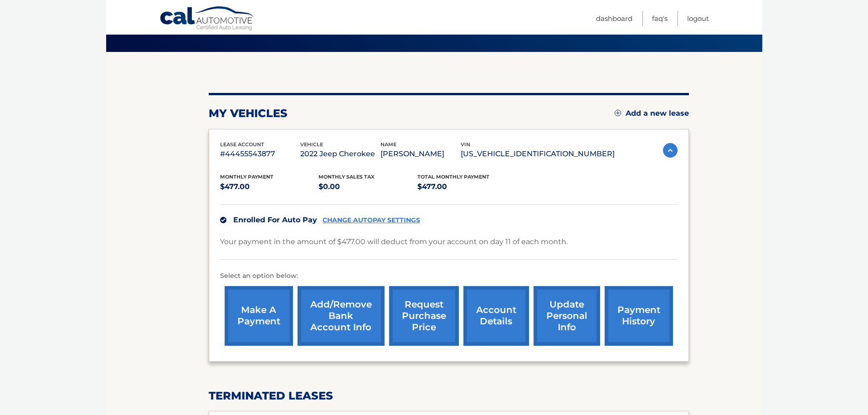  I want to click on span: Monthly sales Tax, so click(346, 177).